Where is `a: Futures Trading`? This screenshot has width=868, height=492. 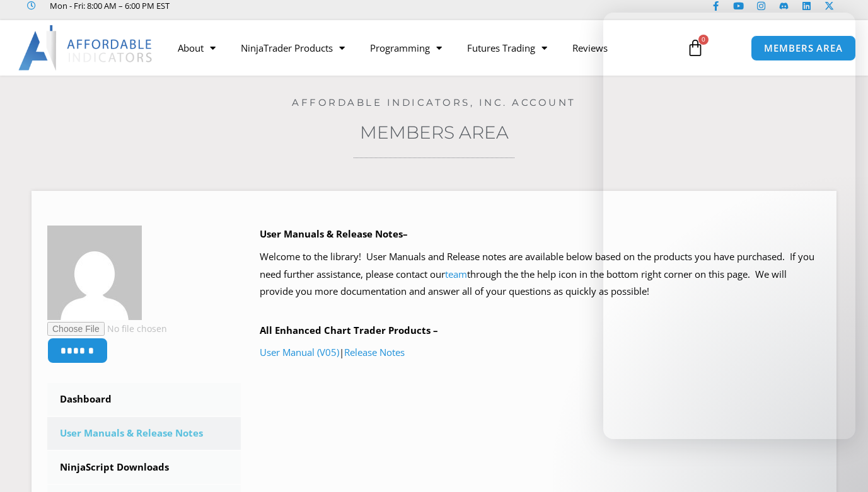 a: Futures Trading is located at coordinates (507, 48).